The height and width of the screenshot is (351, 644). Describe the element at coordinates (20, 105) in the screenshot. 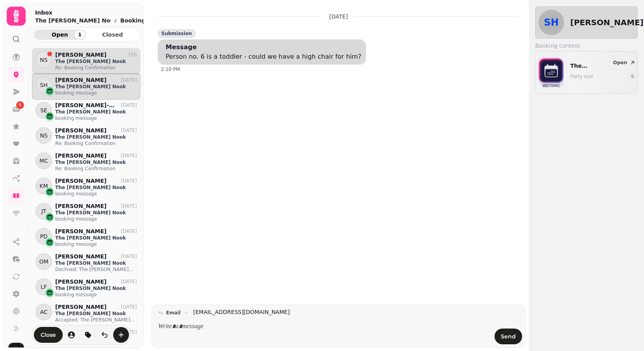

I see `span: 1` at that location.